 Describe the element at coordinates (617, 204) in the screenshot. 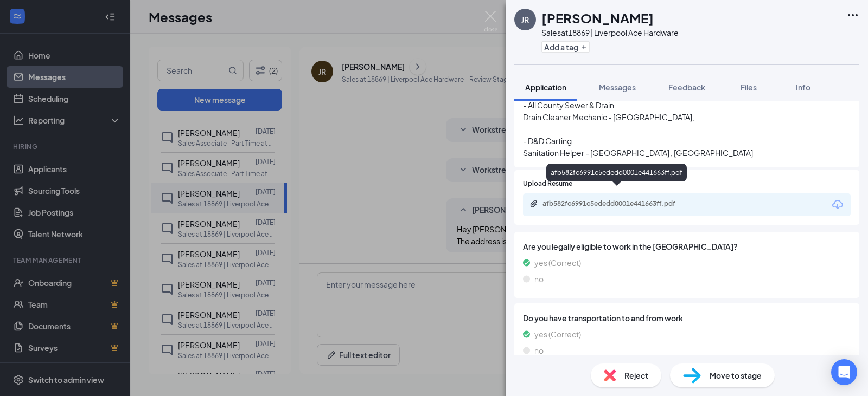

I see `a: Paperclipafb582fc6991c5ededd0001e441663ff.pdf` at that location.